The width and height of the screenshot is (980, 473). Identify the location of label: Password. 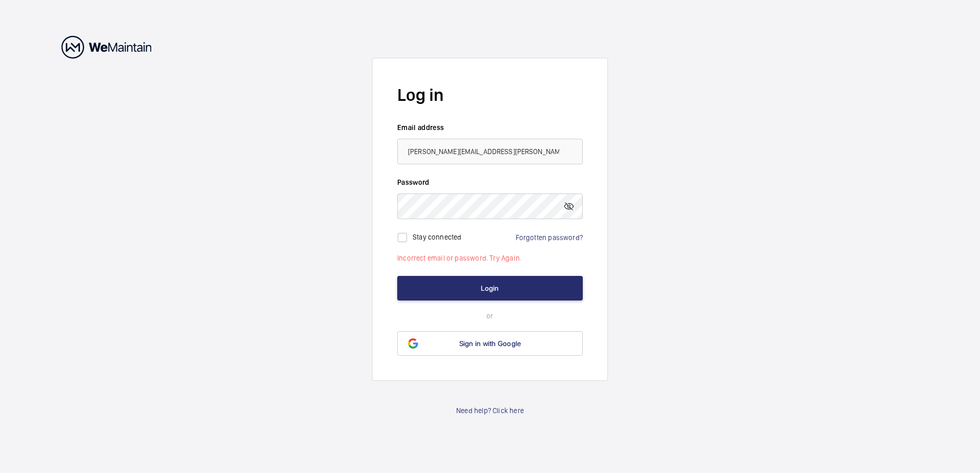
(490, 182).